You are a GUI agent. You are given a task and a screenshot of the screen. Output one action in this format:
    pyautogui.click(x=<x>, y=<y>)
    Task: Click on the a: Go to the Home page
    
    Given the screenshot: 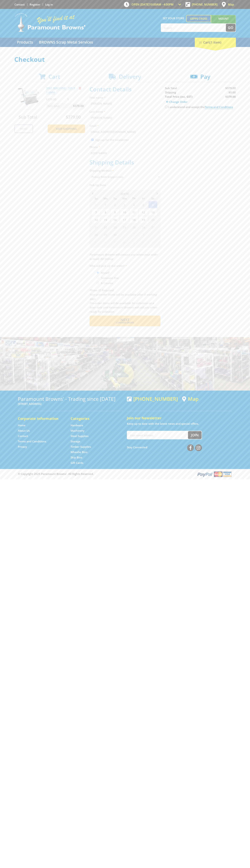 What is the action you would take?
    pyautogui.click(x=22, y=425)
    